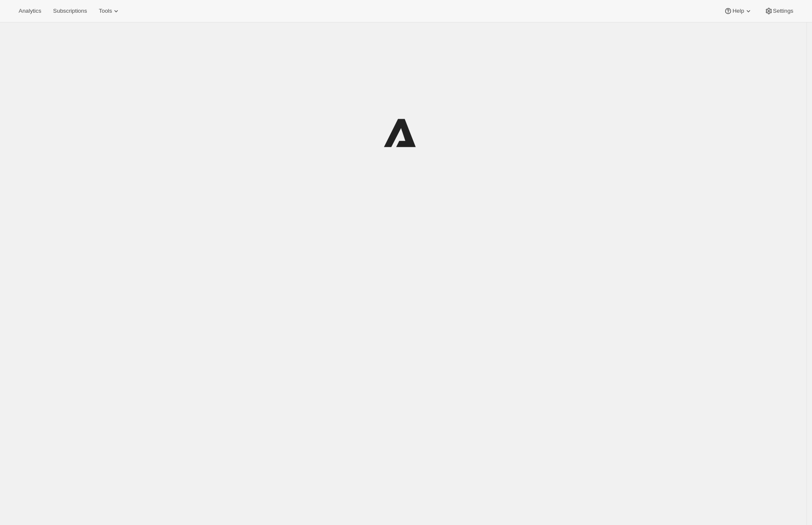  Describe the element at coordinates (783, 11) in the screenshot. I see `span: Settings` at that location.